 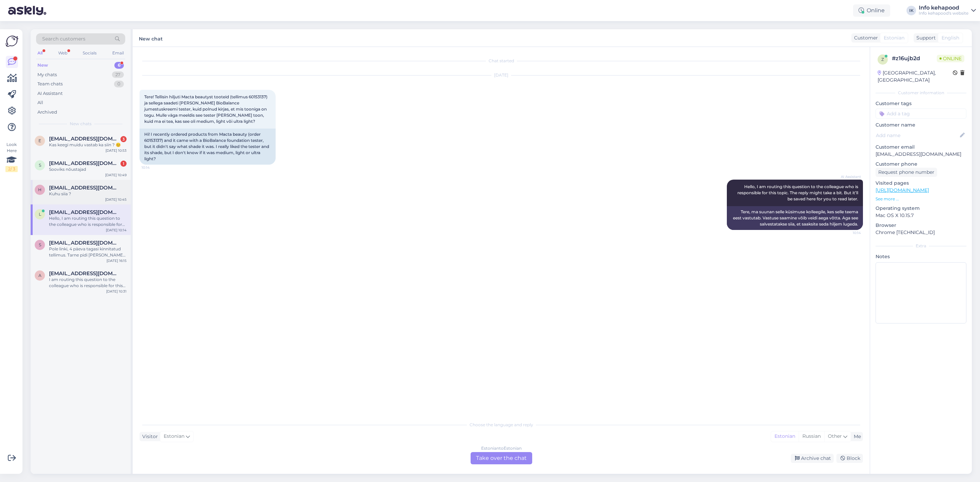 What do you see at coordinates (501, 448) in the screenshot?
I see `div: Estonian to Estonian` at bounding box center [501, 448].